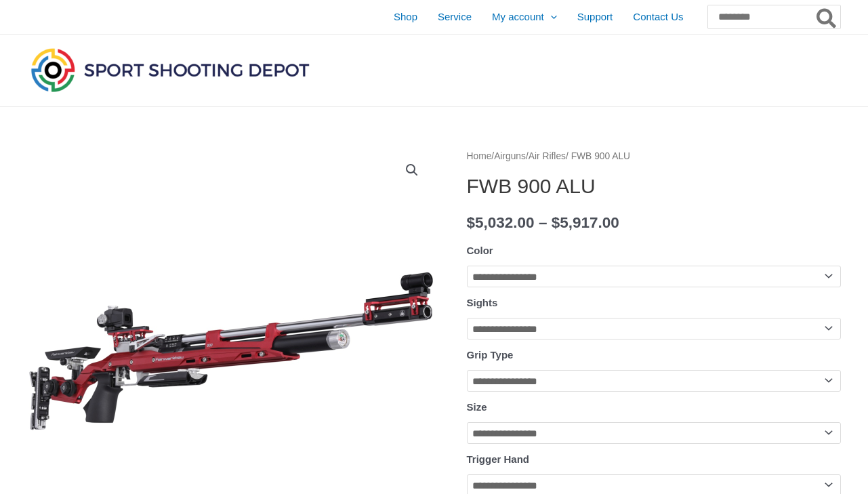 This screenshot has height=494, width=868. I want to click on button: Search, so click(827, 17).